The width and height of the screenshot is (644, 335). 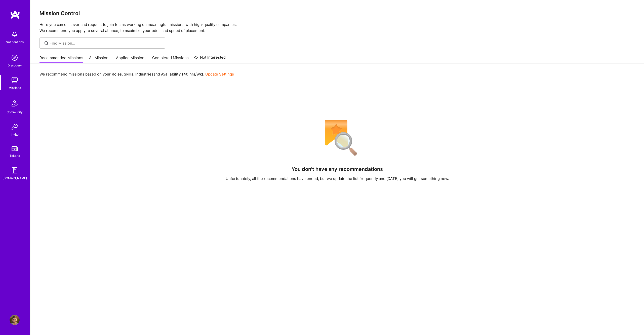 I want to click on b: Industries, so click(x=145, y=74).